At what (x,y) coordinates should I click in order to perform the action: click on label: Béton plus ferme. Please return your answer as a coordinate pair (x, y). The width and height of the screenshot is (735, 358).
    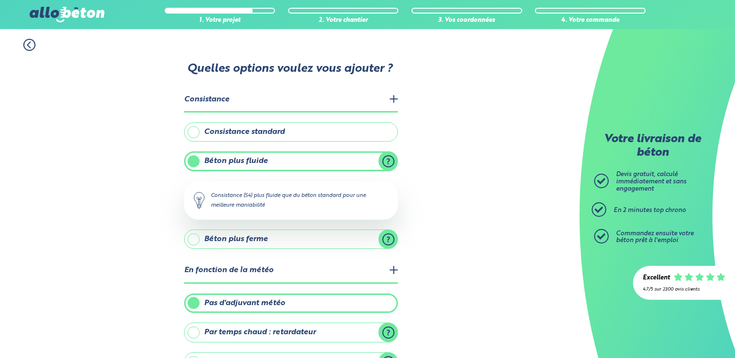
    Looking at the image, I should click on (291, 239).